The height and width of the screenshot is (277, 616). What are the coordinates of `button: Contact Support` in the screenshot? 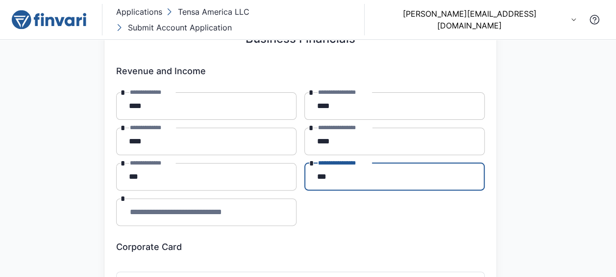 It's located at (595, 20).